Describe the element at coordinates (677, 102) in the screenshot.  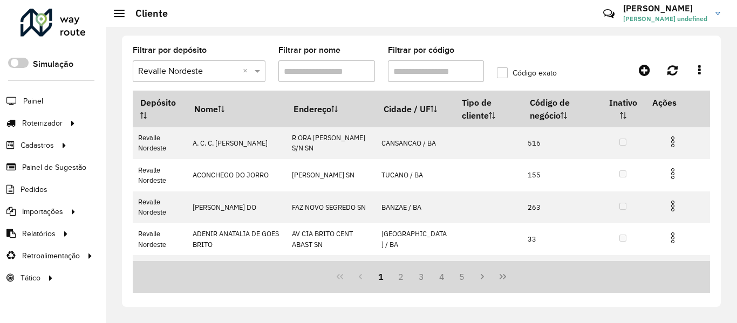
I see `th: Ações` at that location.